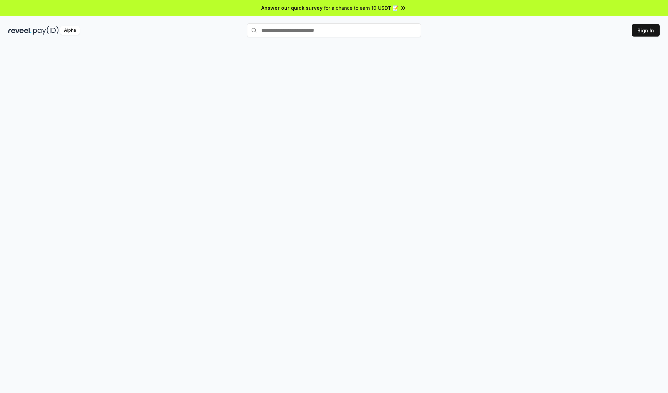  I want to click on img: pay_id, so click(46, 30).